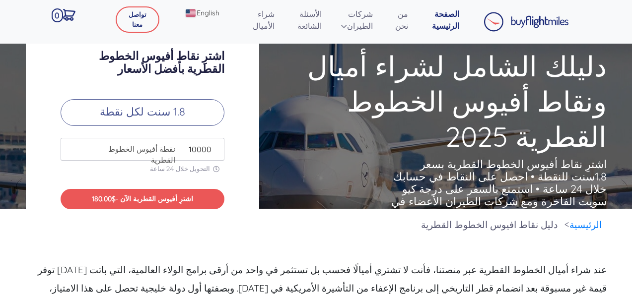 This screenshot has width=632, height=294. What do you see at coordinates (495, 189) in the screenshot?
I see `p: اشترِ نقاط أفيوس الخطوط القطرية بسعر 1.8سنت للنقطة • احصل على النقاط في حسابك خلال 24 ساعة • استم...` at bounding box center [495, 189].